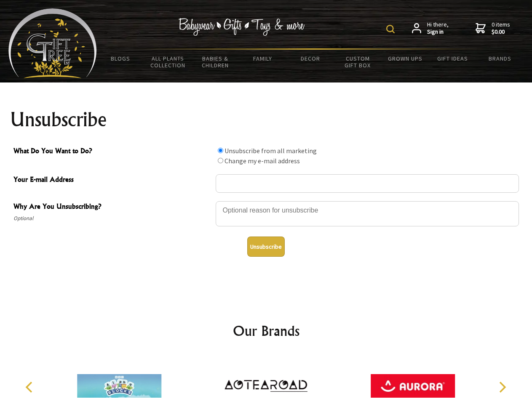 The height and width of the screenshot is (404, 532). Describe the element at coordinates (501, 28) in the screenshot. I see `span: 0 items` at that location.